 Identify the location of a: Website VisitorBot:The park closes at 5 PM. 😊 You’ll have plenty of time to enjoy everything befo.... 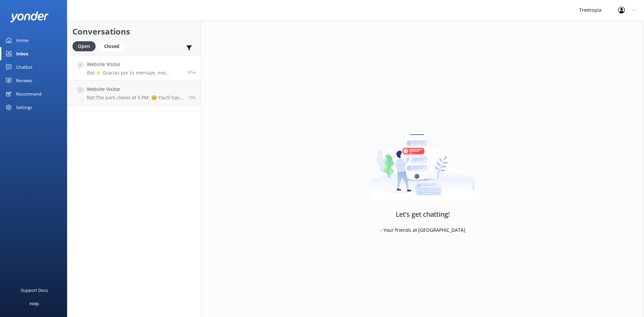
(134, 93).